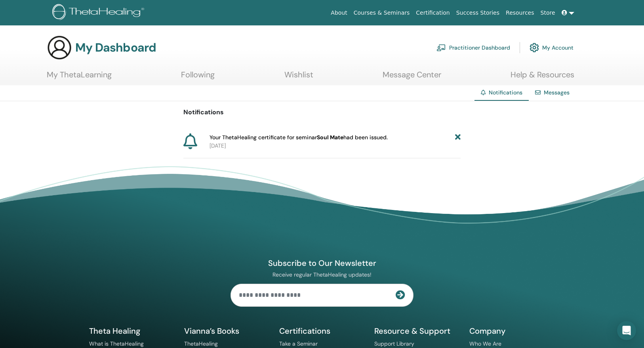 The image size is (644, 348). What do you see at coordinates (626, 330) in the screenshot?
I see `div: Open Intercom Messenger` at bounding box center [626, 330].